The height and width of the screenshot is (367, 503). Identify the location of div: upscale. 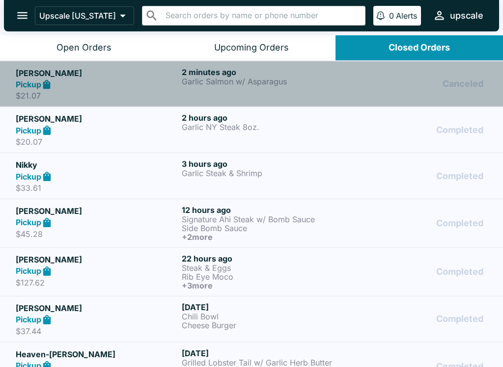
(466, 16).